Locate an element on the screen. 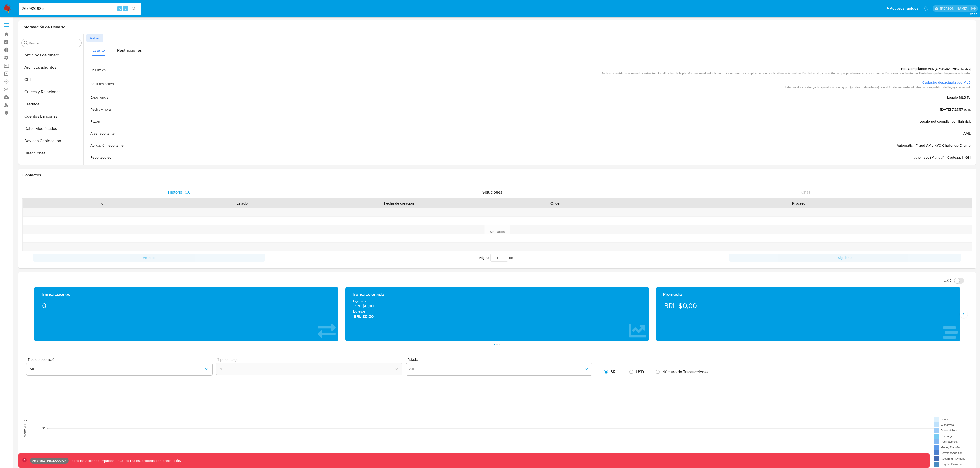  button: Créditos is located at coordinates (51, 104).